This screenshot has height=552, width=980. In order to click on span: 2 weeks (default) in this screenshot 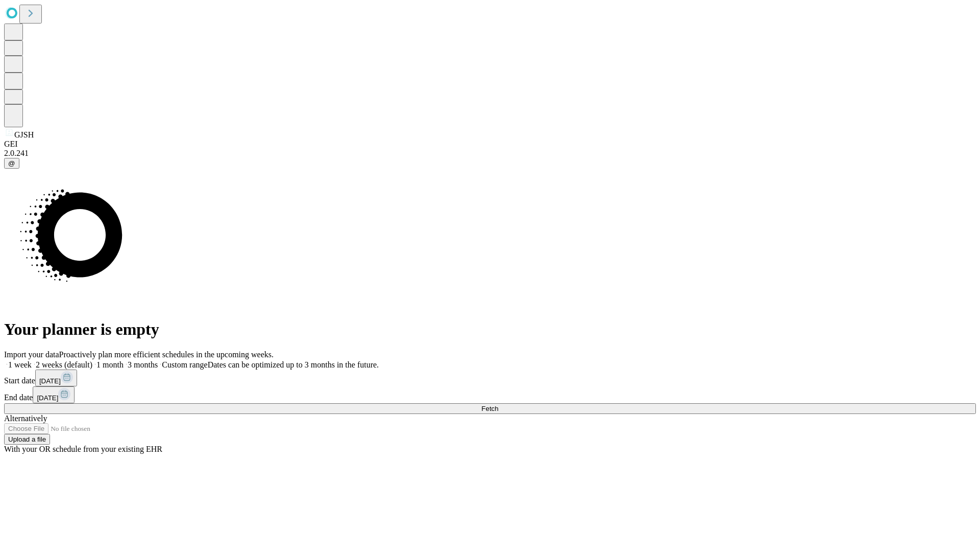, I will do `click(64, 365)`.